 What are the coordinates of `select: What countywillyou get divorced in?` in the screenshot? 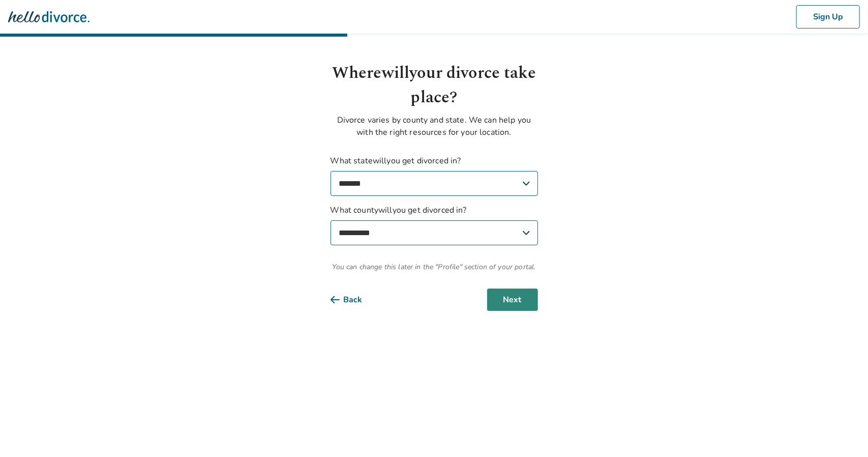 It's located at (434, 233).